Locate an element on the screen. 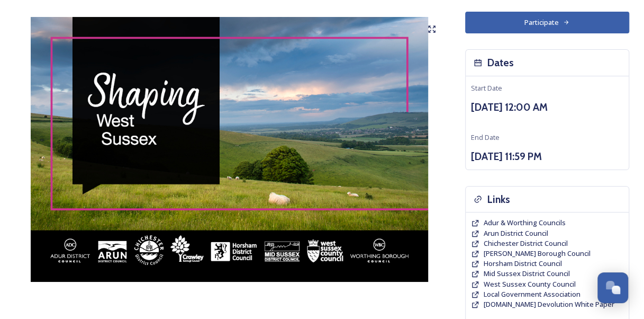 Image resolution: width=644 pixels, height=319 pixels. span: Adur & Worthing Councils is located at coordinates (524, 223).